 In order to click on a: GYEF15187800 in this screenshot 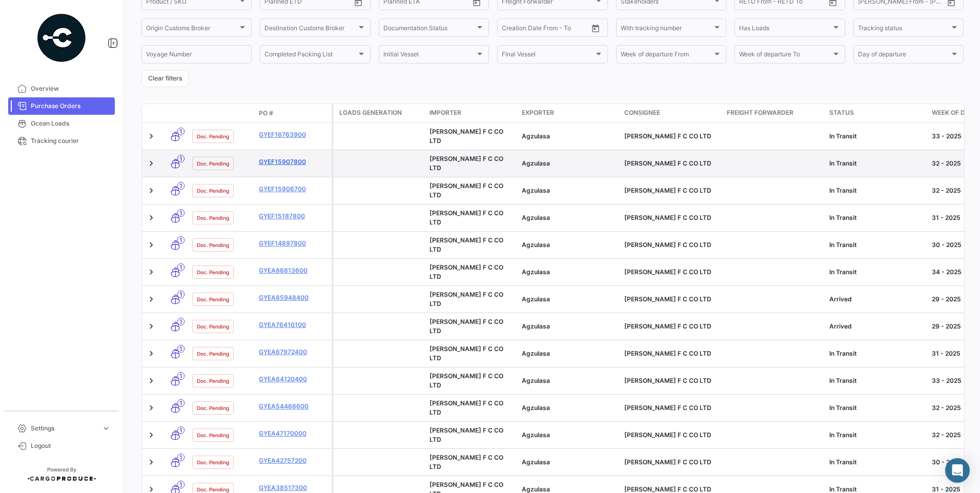, I will do `click(293, 217)`.